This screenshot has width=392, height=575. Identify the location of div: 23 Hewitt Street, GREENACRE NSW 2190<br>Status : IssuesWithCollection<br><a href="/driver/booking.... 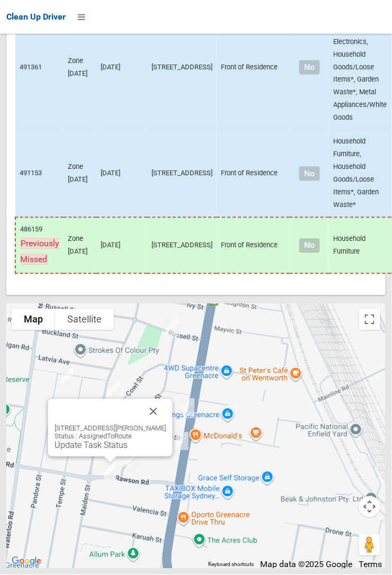
(132, 462).